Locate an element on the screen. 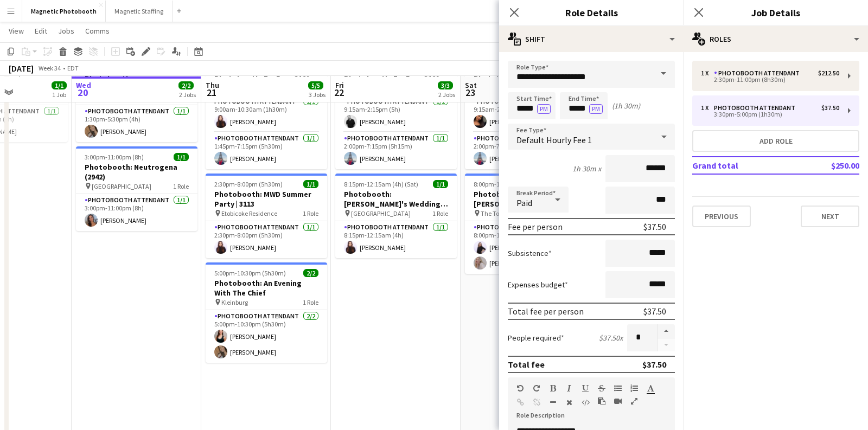 The width and height of the screenshot is (868, 430). span: View is located at coordinates (16, 31).